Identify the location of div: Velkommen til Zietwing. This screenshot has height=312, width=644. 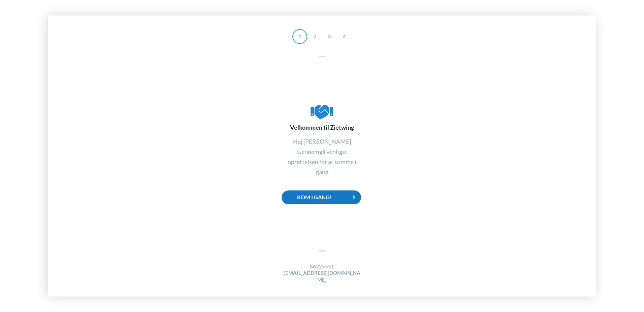
(322, 117).